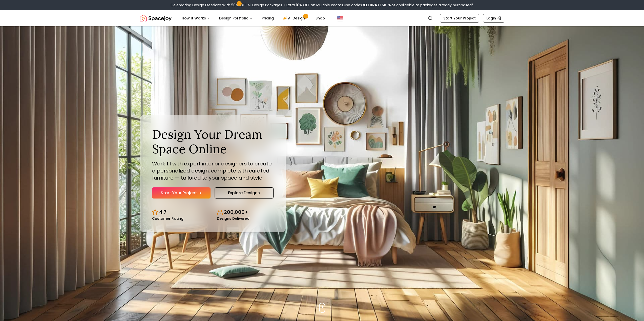  Describe the element at coordinates (494, 18) in the screenshot. I see `a: Login` at that location.